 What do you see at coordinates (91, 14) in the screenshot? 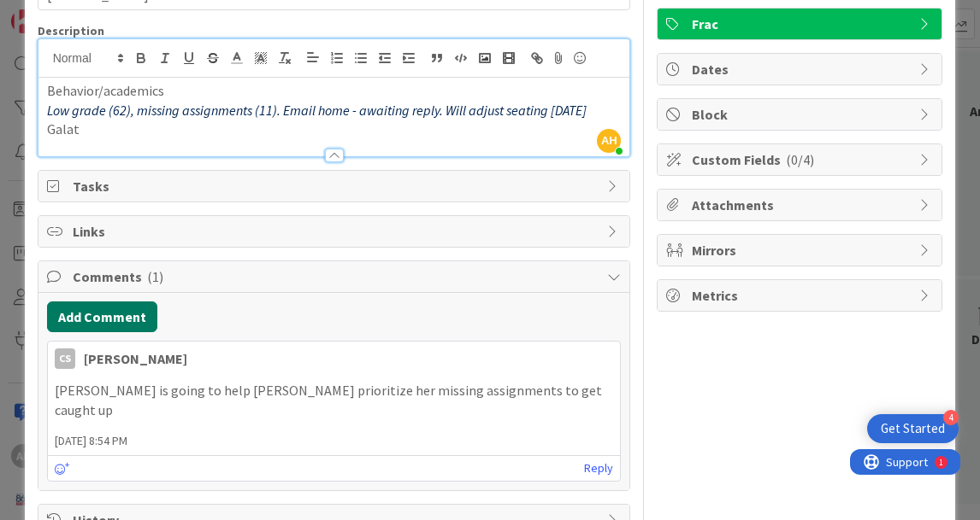
I see `div: 1` at bounding box center [91, 14].